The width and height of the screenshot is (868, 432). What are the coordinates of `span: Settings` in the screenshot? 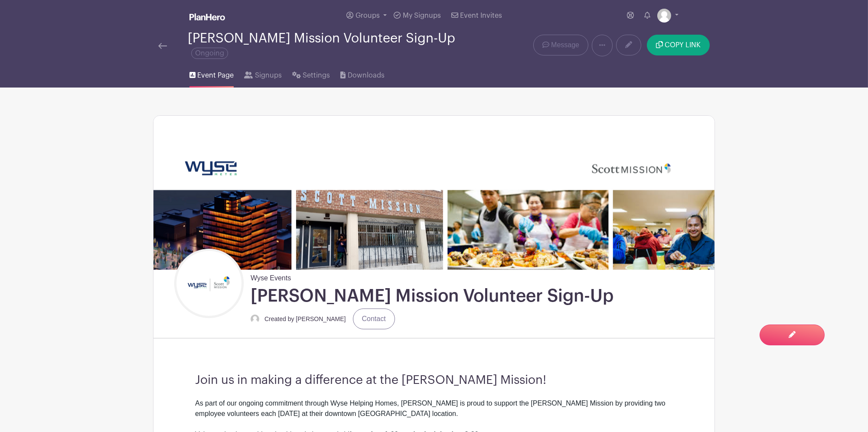 It's located at (316, 76).